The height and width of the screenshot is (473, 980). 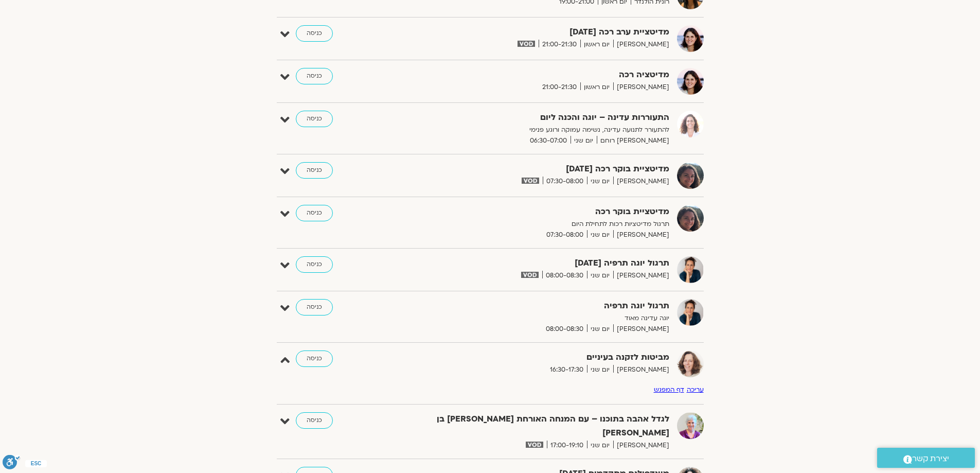 What do you see at coordinates (543, 357) in the screenshot?
I see `strong: מביטות לזקנה בעיניים` at bounding box center [543, 357].